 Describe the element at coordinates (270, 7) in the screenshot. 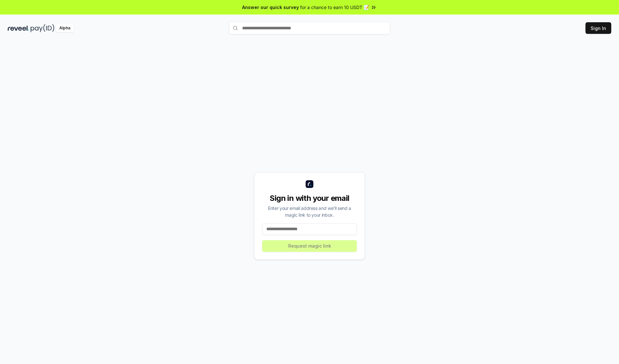

I see `span: Answer our quick survey` at that location.